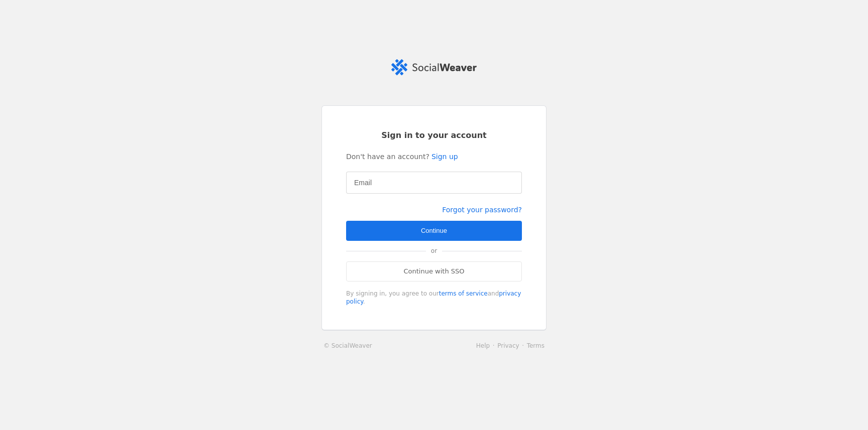 The image size is (868, 430). Describe the element at coordinates (434, 183) in the screenshot. I see `input: Email` at that location.